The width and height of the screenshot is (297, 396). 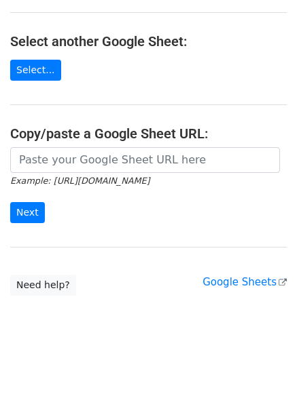 What do you see at coordinates (263, 364) in the screenshot?
I see `div: Chat Widget` at bounding box center [263, 364].